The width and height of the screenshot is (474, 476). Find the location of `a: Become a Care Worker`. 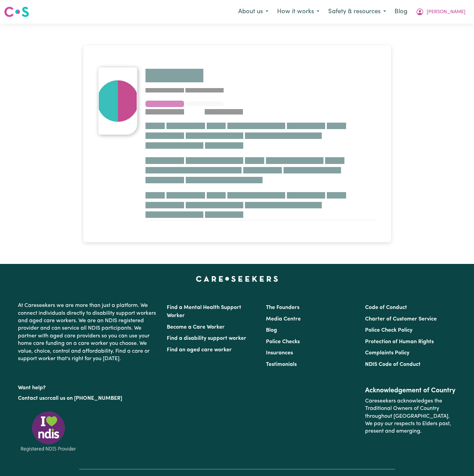

a: Become a Care Worker is located at coordinates (196, 327).